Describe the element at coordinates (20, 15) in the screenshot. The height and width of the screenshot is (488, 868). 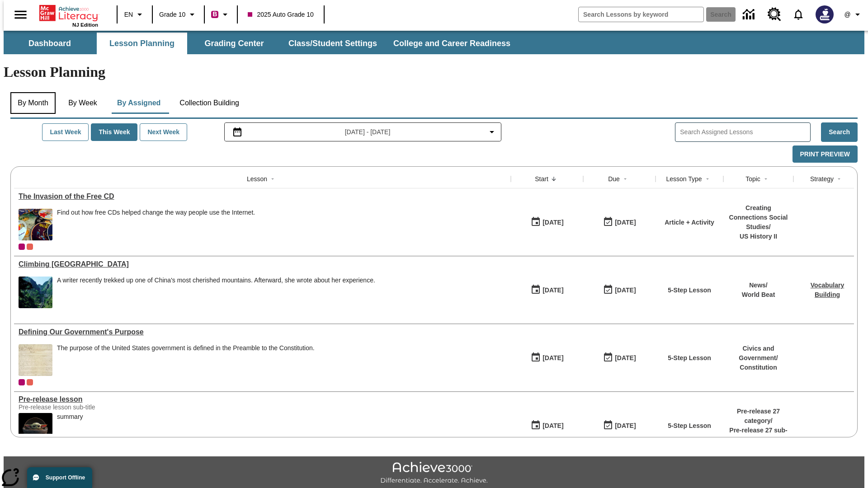
I see `button: Open side menu` at that location.